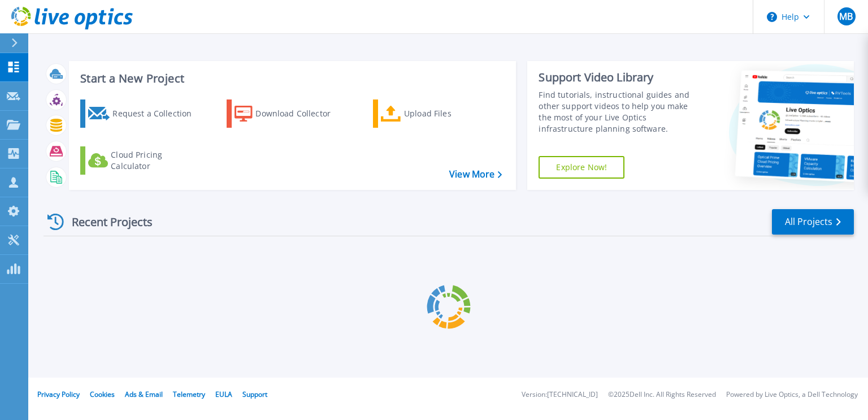  What do you see at coordinates (621, 77) in the screenshot?
I see `div: Support Video Library` at bounding box center [621, 77].